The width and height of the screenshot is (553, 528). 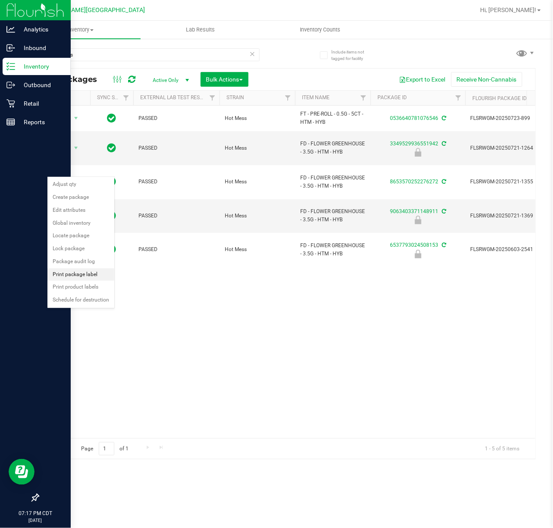 I want to click on inline-svg: Outbound, so click(x=11, y=85).